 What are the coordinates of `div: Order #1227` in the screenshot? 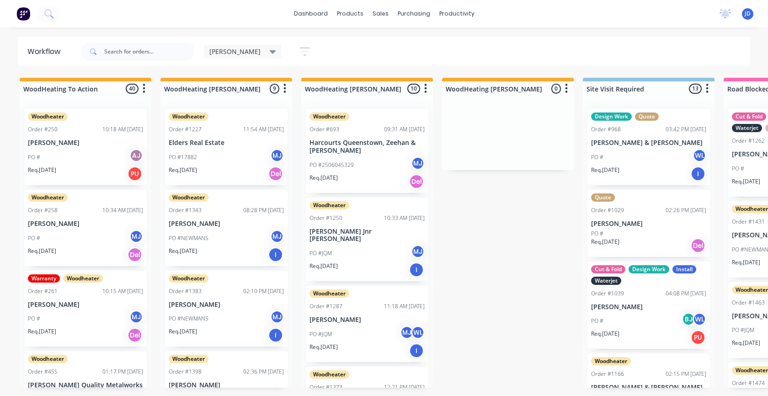 It's located at (185, 129).